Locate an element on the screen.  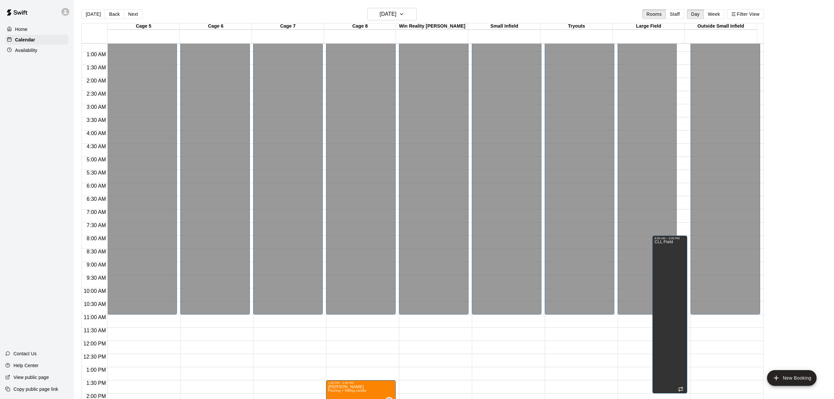
div: 8:00 AM – 2:00 PM: CLL Field is located at coordinates (670, 314).